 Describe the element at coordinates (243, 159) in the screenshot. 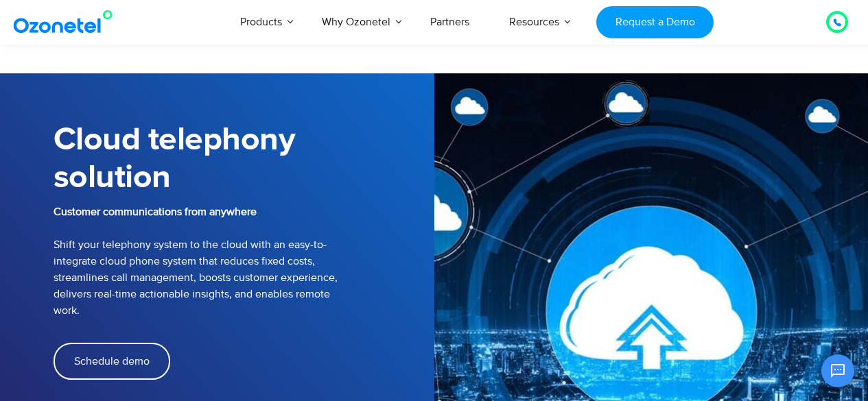

I see `h1: Cloud telephony solution` at that location.